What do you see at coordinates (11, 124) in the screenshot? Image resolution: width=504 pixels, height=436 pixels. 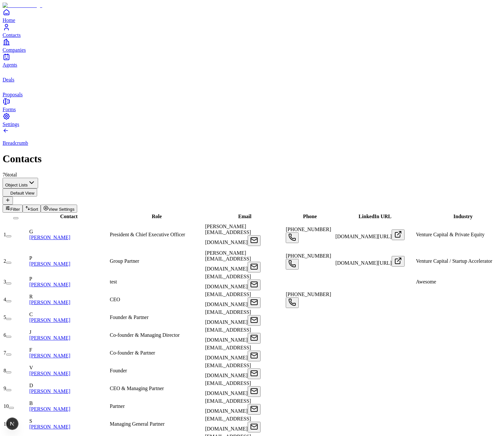 I see `span: Settings` at bounding box center [11, 124].